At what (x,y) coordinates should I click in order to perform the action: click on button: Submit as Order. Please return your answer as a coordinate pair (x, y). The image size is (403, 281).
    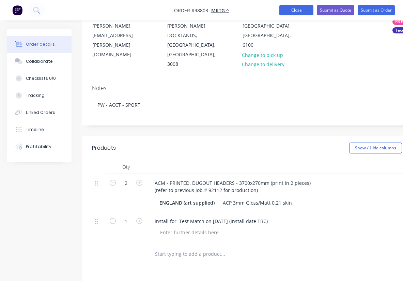
    Looking at the image, I should click on (376, 10).